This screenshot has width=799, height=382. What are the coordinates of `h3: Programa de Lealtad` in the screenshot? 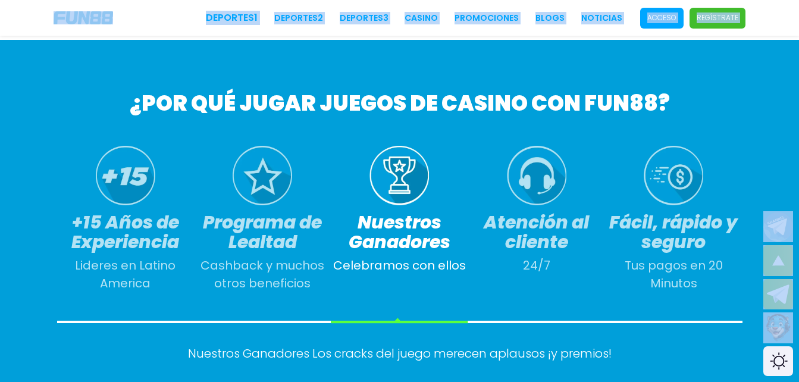 It's located at (262, 232).